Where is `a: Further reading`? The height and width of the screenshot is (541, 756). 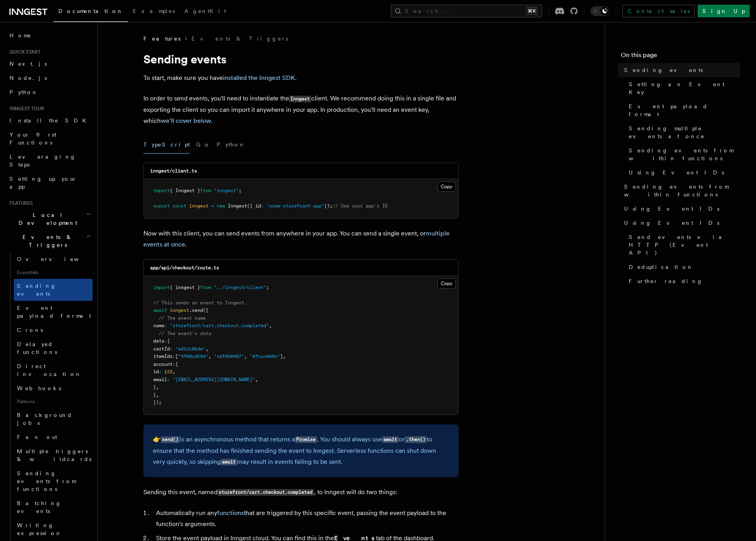 a: Further reading is located at coordinates (683, 281).